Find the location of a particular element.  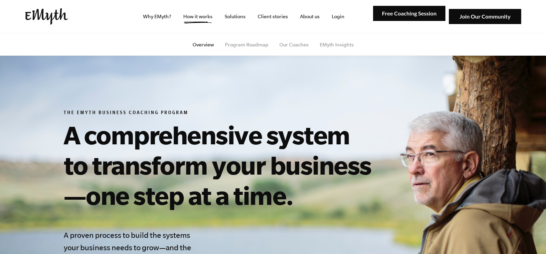

div: Chat Widget is located at coordinates (528, 238).